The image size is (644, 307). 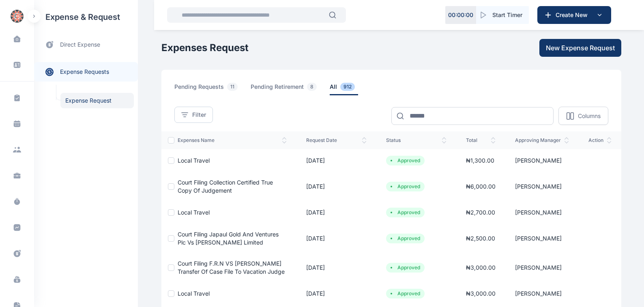 What do you see at coordinates (573, 15) in the screenshot?
I see `span: Create New` at bounding box center [573, 15].